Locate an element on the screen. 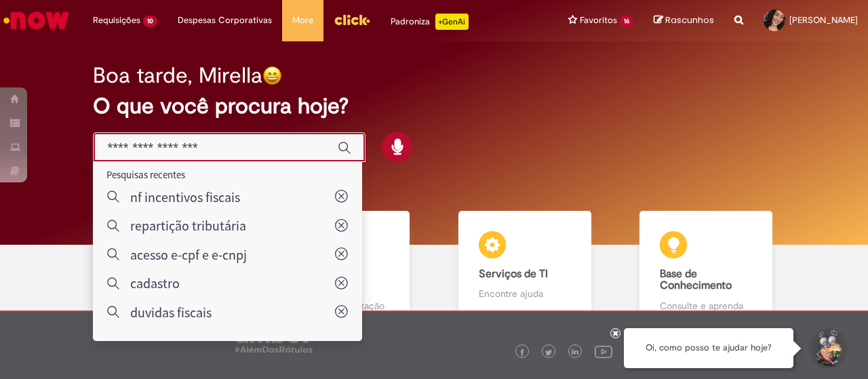 This screenshot has width=868, height=379. span: 10 is located at coordinates (150, 21).